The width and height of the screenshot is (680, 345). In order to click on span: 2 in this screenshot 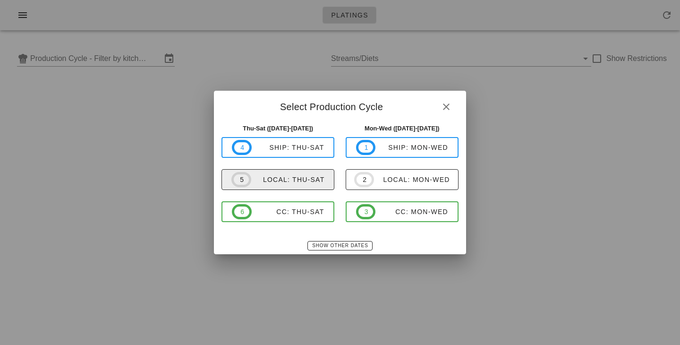, I will do `click(364, 179)`.